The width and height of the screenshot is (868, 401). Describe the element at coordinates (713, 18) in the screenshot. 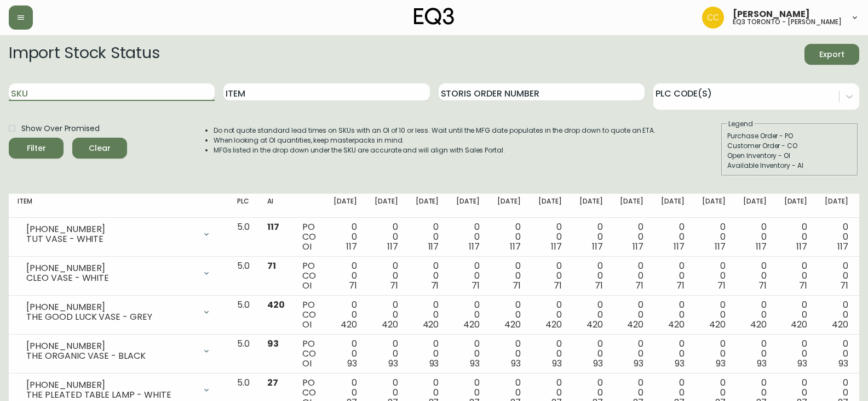

I see `img: ec7176bad513007d25397993f68ebbfb` at that location.